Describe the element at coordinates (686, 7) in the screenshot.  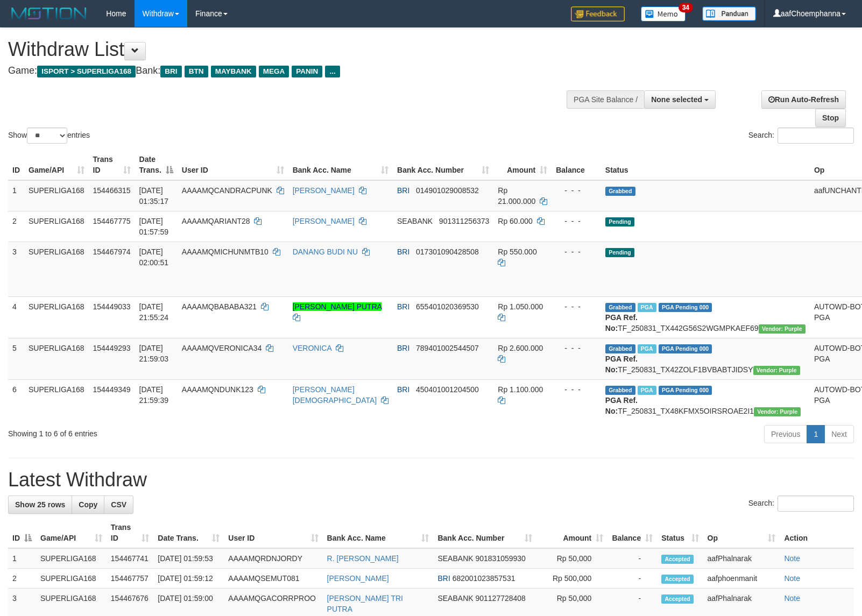
I see `span: 34` at that location.